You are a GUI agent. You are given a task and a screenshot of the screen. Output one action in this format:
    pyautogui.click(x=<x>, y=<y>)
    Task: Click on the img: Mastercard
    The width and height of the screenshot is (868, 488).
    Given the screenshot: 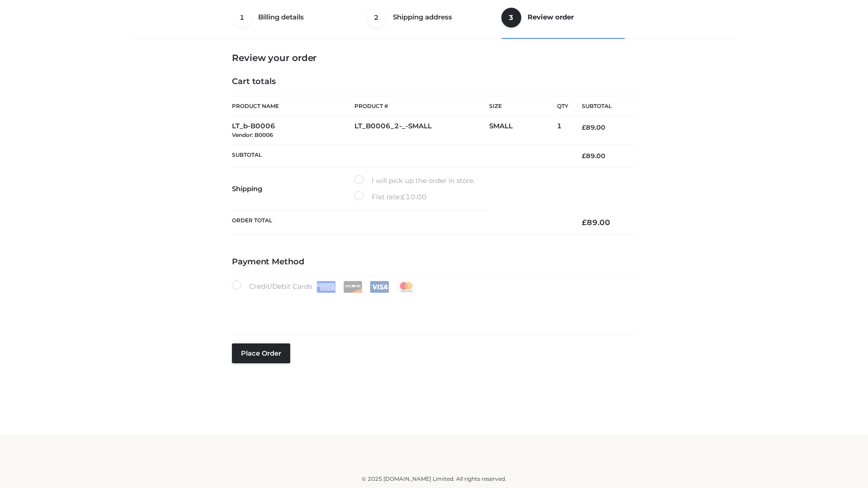 What is the action you would take?
    pyautogui.click(x=406, y=287)
    